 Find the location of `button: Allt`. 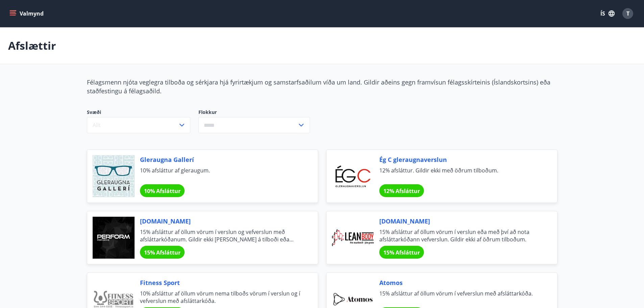

button: Allt is located at coordinates (139, 125).